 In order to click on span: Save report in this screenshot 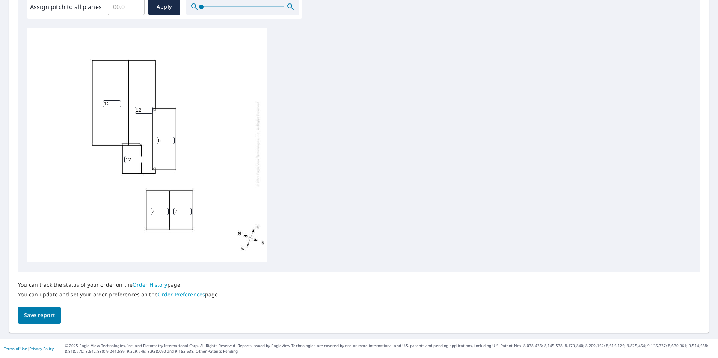, I will do `click(39, 316)`.